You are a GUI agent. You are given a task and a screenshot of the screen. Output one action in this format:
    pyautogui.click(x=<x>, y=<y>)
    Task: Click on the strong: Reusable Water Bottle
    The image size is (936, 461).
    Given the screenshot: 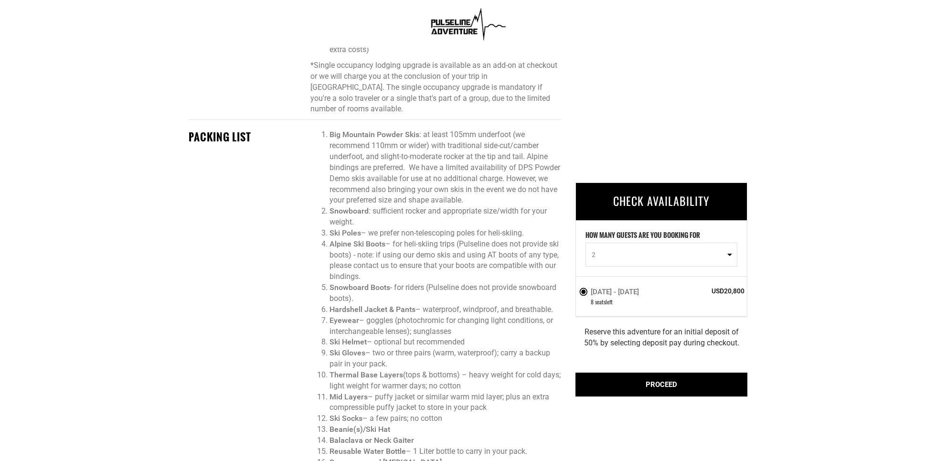 What is the action you would take?
    pyautogui.click(x=368, y=451)
    